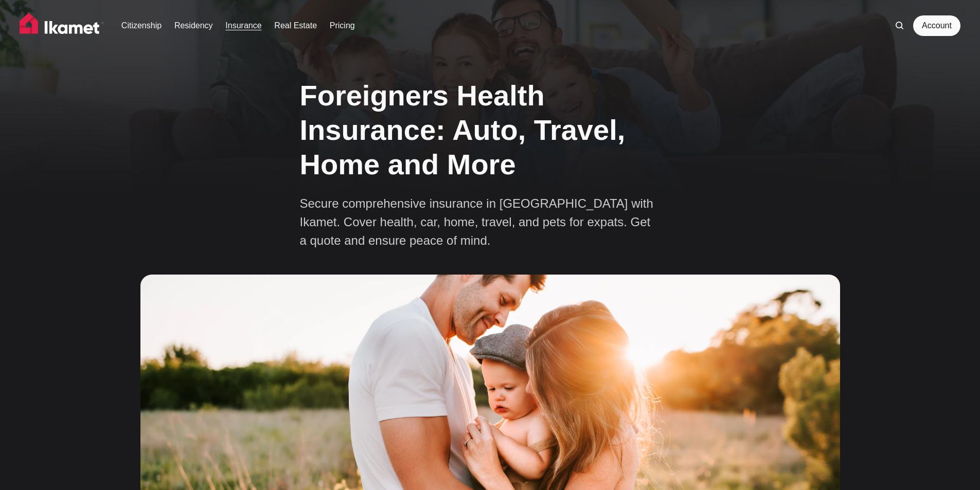  Describe the element at coordinates (62, 26) in the screenshot. I see `img: Ikamet home` at that location.